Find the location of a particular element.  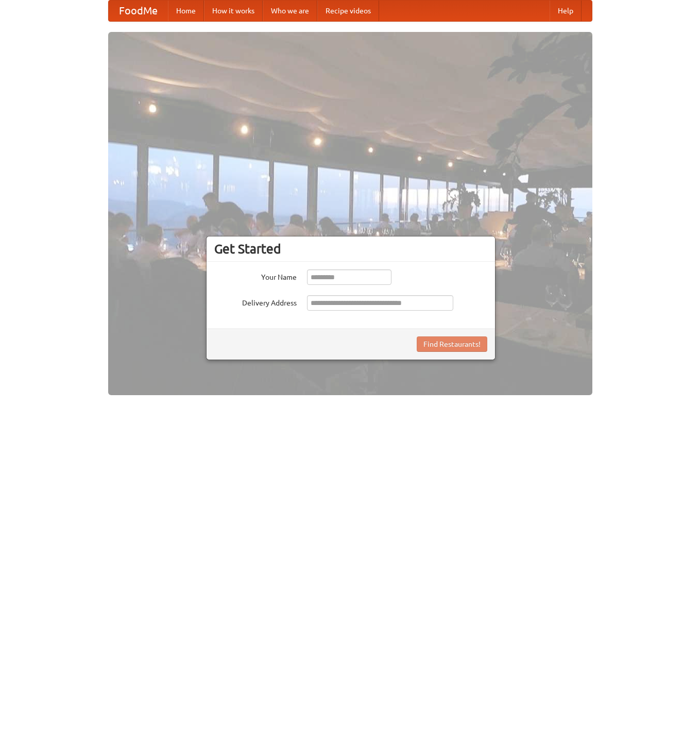

a: Recipe videos is located at coordinates (348, 11).